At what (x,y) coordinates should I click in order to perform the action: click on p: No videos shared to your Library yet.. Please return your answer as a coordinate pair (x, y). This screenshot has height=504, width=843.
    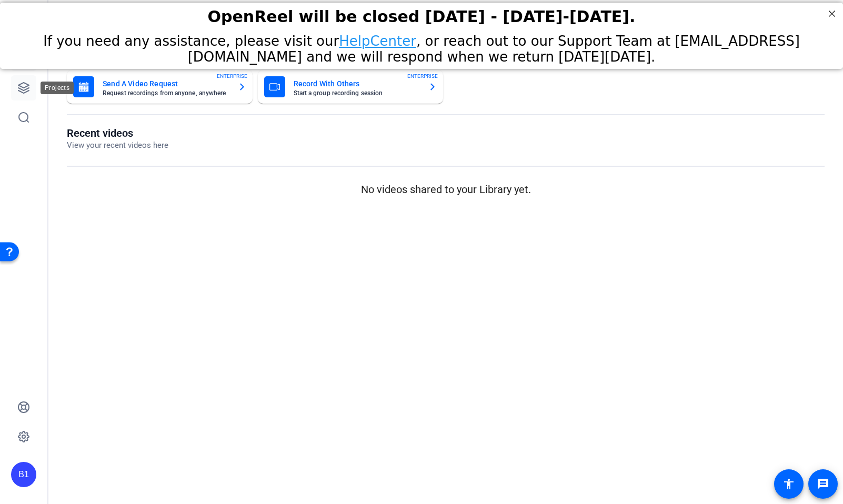
    Looking at the image, I should click on (446, 189).